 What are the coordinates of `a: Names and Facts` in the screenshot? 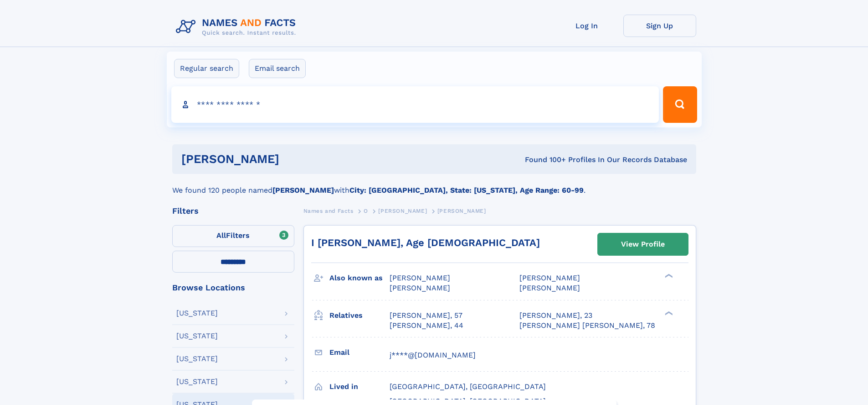 It's located at (329, 210).